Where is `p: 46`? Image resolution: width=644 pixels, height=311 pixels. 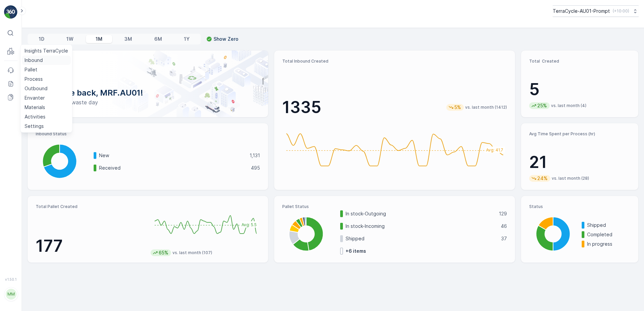 p: 46 is located at coordinates (504, 226).